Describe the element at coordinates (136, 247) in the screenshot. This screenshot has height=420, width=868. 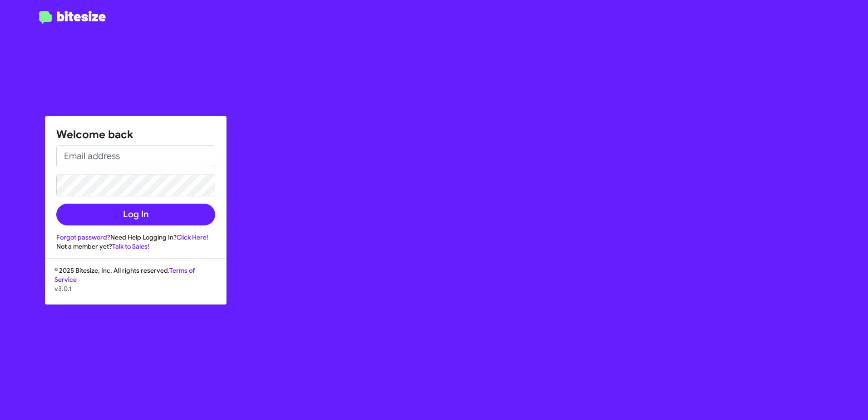
I see `div: Not a member yet?` at that location.